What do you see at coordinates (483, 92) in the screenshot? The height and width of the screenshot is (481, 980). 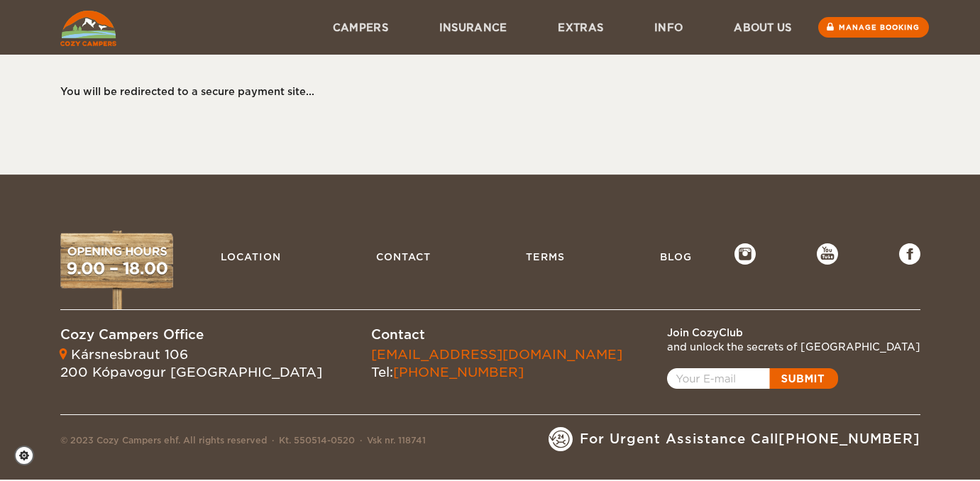 I see `div: You will be redirected to a secure payment site...` at bounding box center [483, 92].